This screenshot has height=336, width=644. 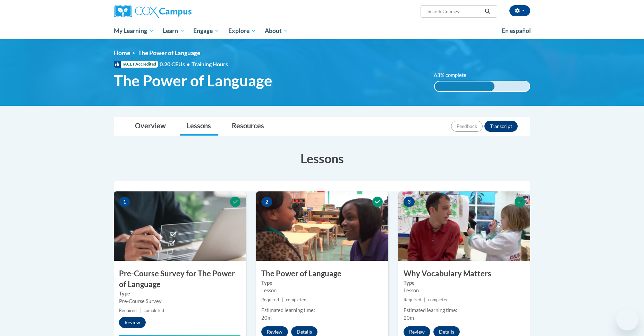 What do you see at coordinates (464, 273) in the screenshot?
I see `h3: Why Vocabulary Matters` at bounding box center [464, 273].